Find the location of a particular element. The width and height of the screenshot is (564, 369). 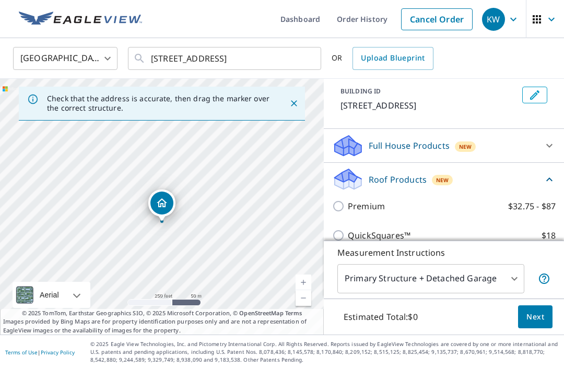

div: Full House ProductsNew is located at coordinates (444, 146).